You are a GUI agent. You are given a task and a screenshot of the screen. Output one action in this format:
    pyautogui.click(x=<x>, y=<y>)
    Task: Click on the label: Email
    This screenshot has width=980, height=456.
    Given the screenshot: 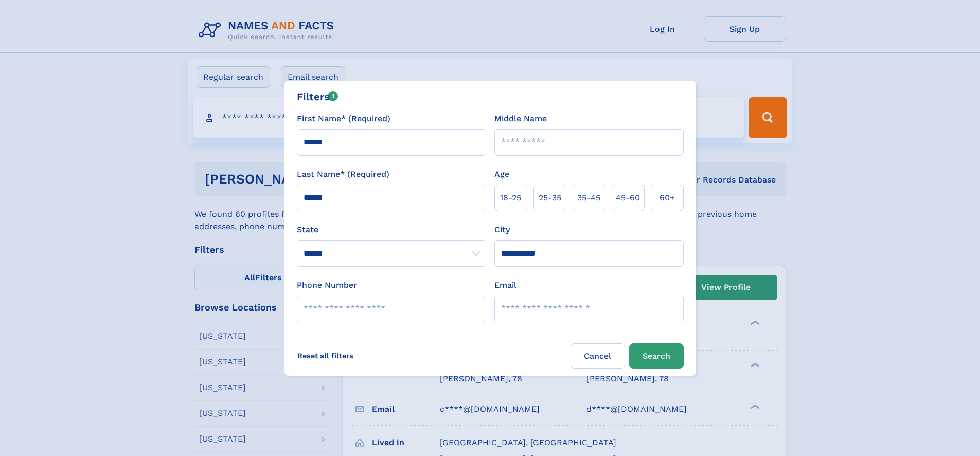 What is the action you would take?
    pyautogui.click(x=506, y=285)
    